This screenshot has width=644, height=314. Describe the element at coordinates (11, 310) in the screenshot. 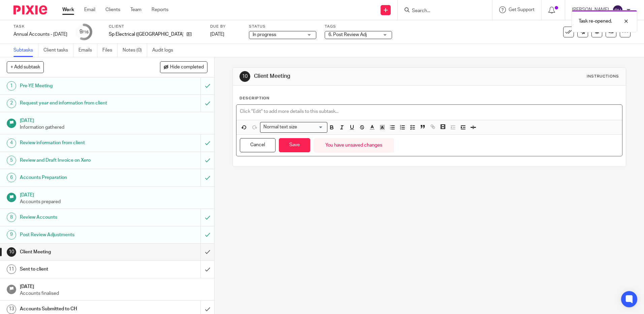

I see `div: 13` at that location.